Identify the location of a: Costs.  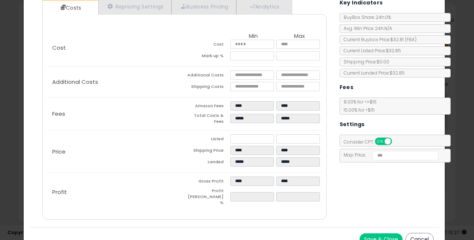
(70, 8).